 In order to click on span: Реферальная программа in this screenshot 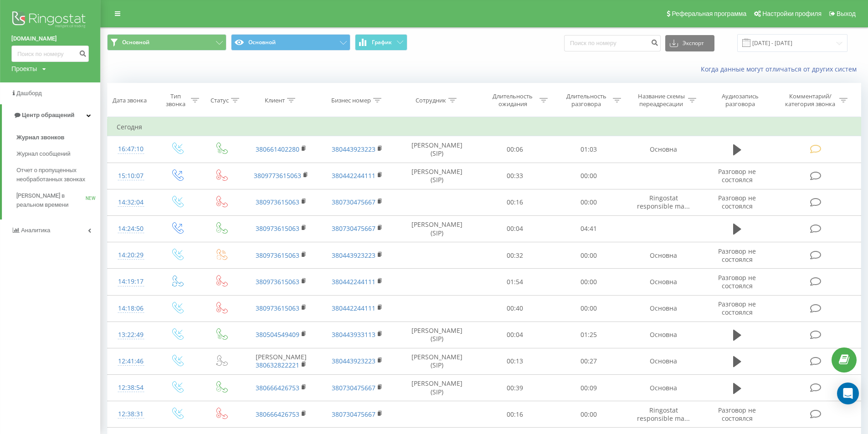, I will do `click(709, 14)`.